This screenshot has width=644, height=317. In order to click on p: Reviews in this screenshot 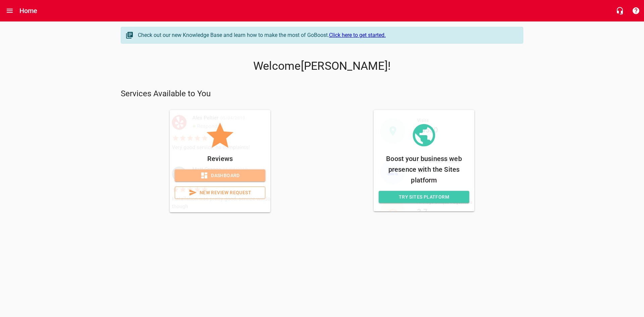, I will do `click(220, 158)`.